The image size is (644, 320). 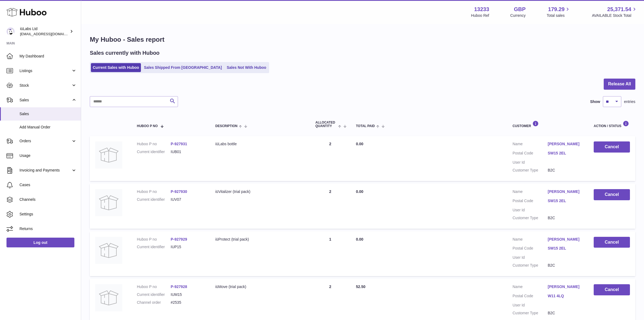 What do you see at coordinates (596, 102) in the screenshot?
I see `label: Show` at bounding box center [596, 102].